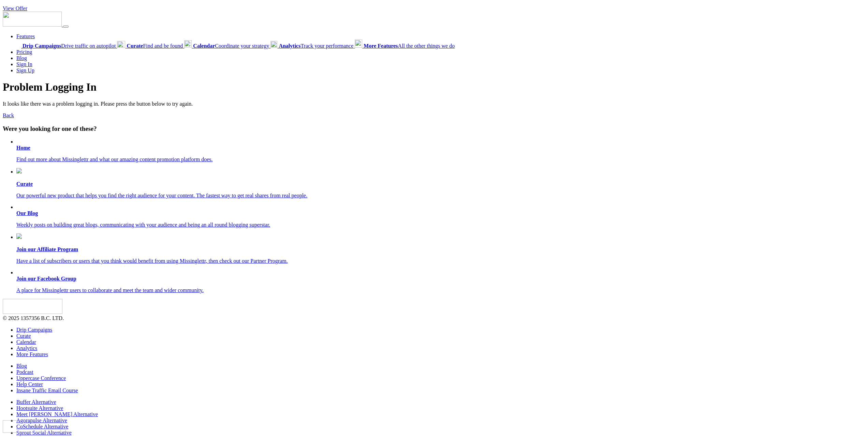 The image size is (868, 441). I want to click on h3: Were you looking for one of these?, so click(434, 129).